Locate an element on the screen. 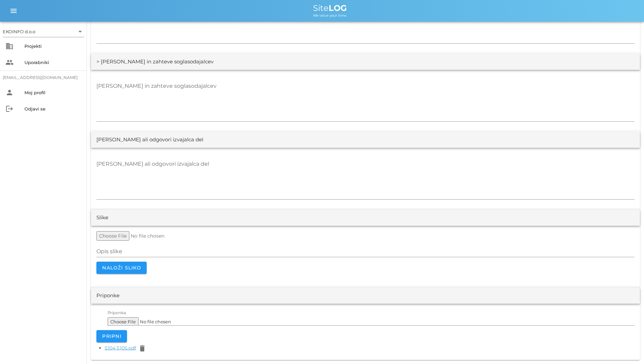 This screenshot has height=364, width=644. i: delete is located at coordinates (142, 348).